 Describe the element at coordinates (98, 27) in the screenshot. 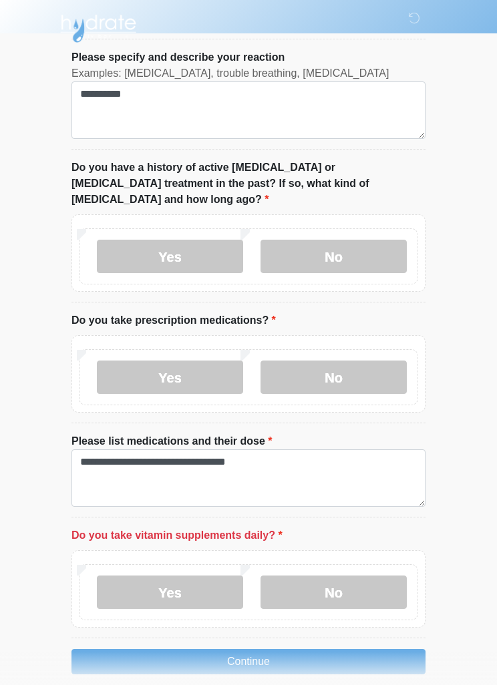

I see `img: Hydrate IV Bar - Scottsdale Logo` at that location.